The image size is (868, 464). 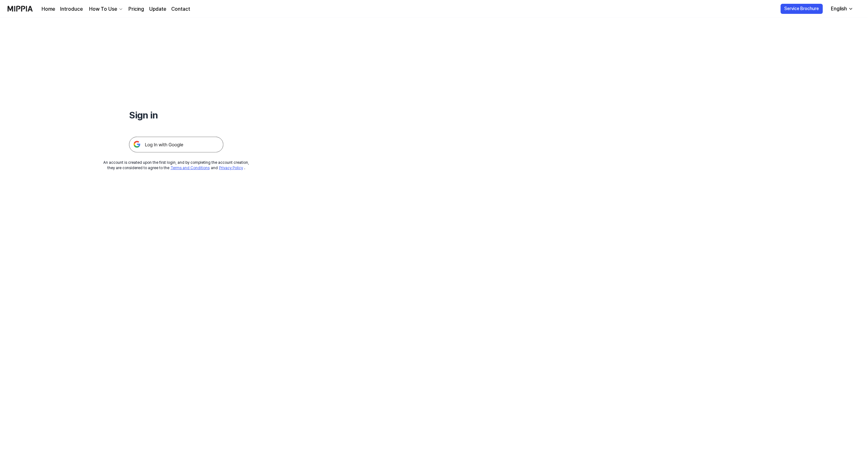 What do you see at coordinates (181, 9) in the screenshot?
I see `a: Contact` at bounding box center [181, 9].